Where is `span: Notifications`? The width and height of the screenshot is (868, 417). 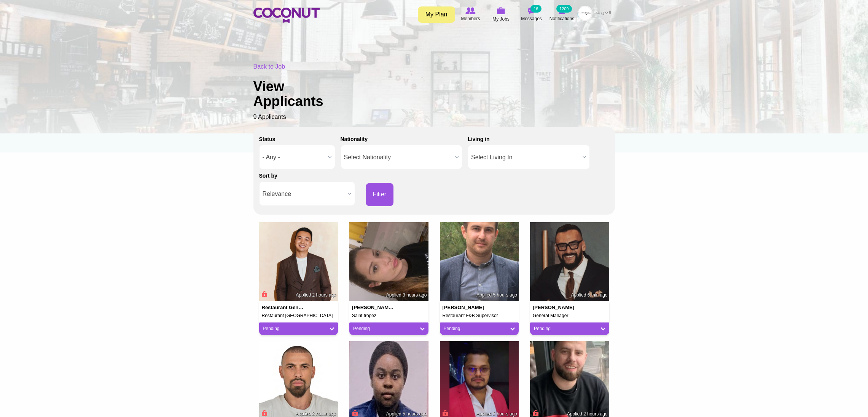 span: Notifications is located at coordinates (562, 19).